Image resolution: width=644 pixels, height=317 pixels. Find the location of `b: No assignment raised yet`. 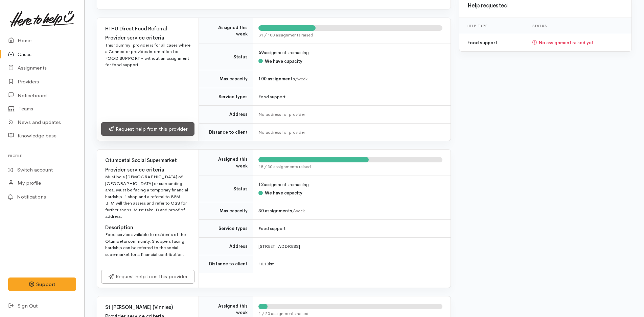

b: No assignment raised yet is located at coordinates (563, 42).